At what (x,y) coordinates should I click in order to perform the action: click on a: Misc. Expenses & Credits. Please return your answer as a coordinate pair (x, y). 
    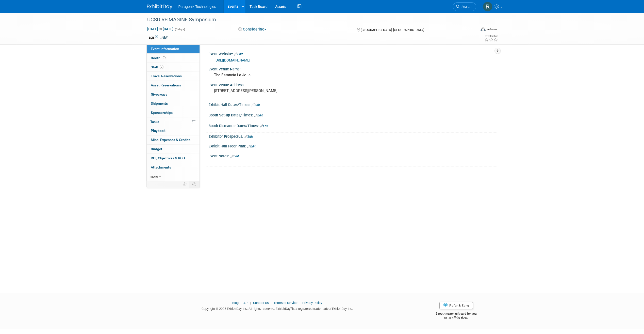
    Looking at the image, I should click on (173, 140).